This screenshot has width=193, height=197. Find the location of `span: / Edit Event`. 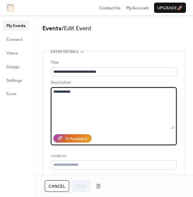

span: / Edit Event is located at coordinates (77, 28).